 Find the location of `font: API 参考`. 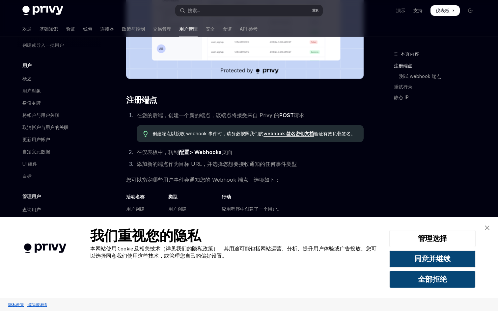

font: API 参考 is located at coordinates (249, 29).